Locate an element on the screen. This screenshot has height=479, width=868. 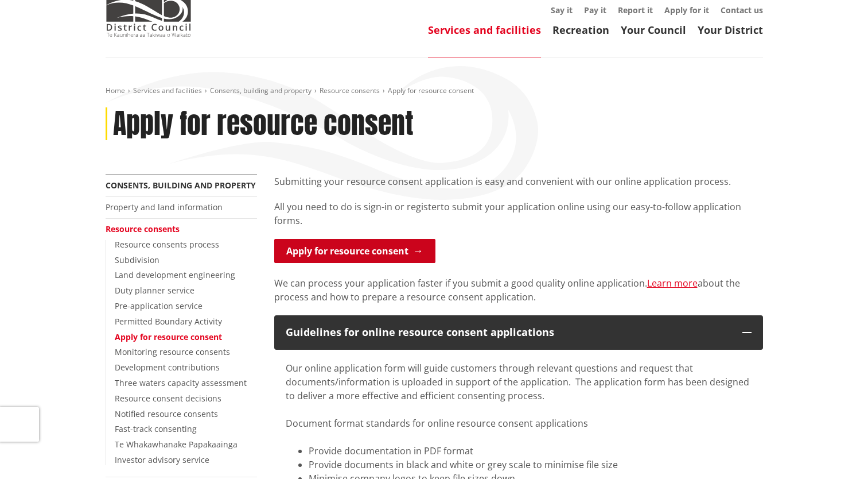
a: Contact us is located at coordinates (742, 10).